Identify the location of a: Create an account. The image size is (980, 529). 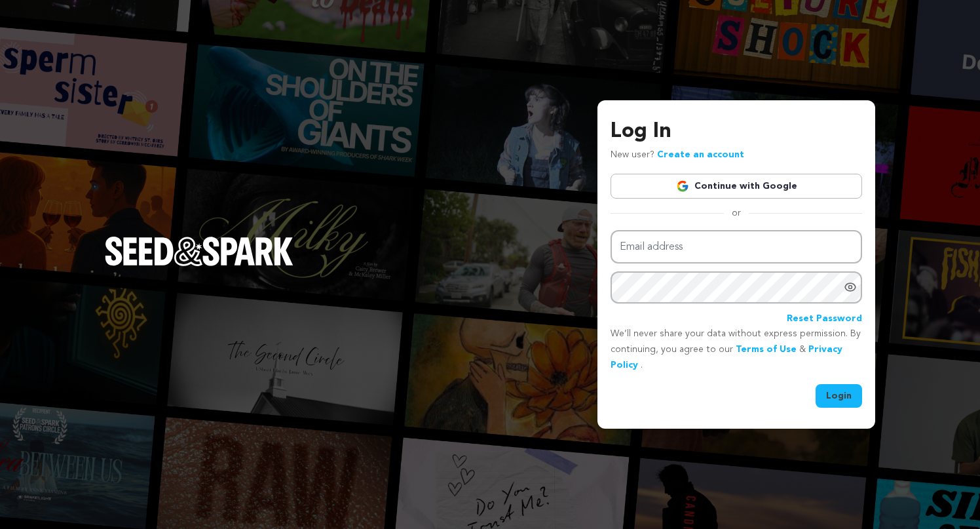
(700, 155).